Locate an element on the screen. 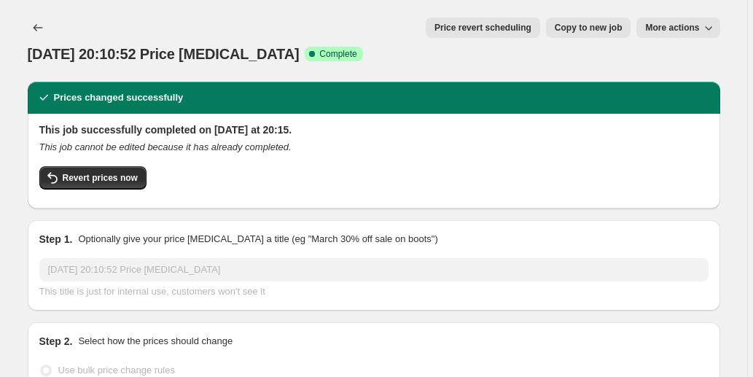  span: Revert prices now is located at coordinates (100, 178).